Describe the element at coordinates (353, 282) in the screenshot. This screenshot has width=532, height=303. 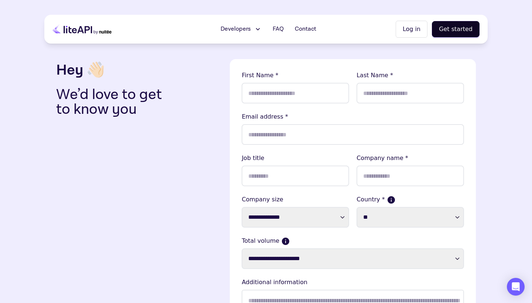
I see `lable: Additional information` at that location.